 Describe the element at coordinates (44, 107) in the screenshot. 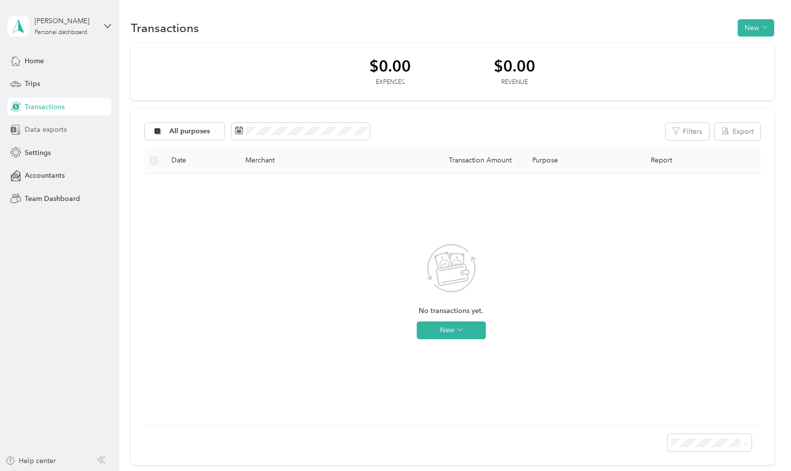

I see `span: Transactions` at that location.